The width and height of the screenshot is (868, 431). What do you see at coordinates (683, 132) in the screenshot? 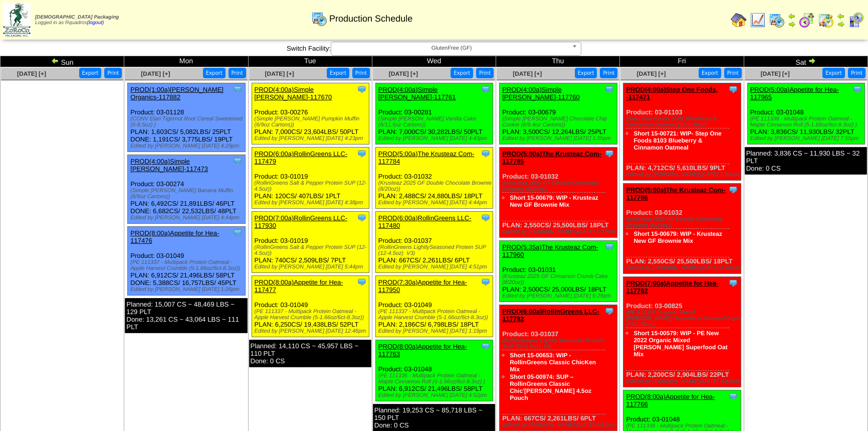
I see `div: Product: 03-01103 PLAN: 4,712CS / 5,610LBS / 9PLT` at bounding box center [683, 132].